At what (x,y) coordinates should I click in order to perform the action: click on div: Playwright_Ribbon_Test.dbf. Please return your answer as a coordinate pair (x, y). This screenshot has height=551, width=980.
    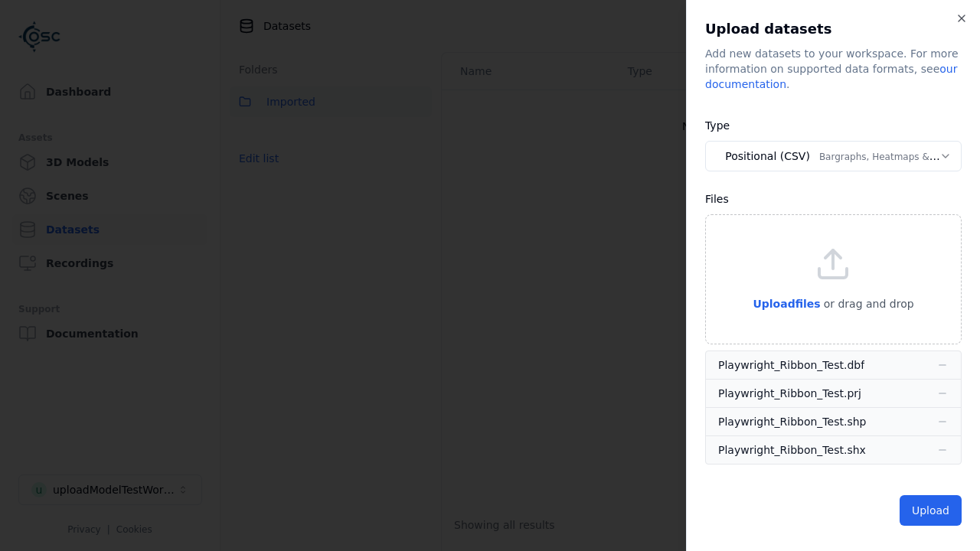
    Looking at the image, I should click on (792, 365).